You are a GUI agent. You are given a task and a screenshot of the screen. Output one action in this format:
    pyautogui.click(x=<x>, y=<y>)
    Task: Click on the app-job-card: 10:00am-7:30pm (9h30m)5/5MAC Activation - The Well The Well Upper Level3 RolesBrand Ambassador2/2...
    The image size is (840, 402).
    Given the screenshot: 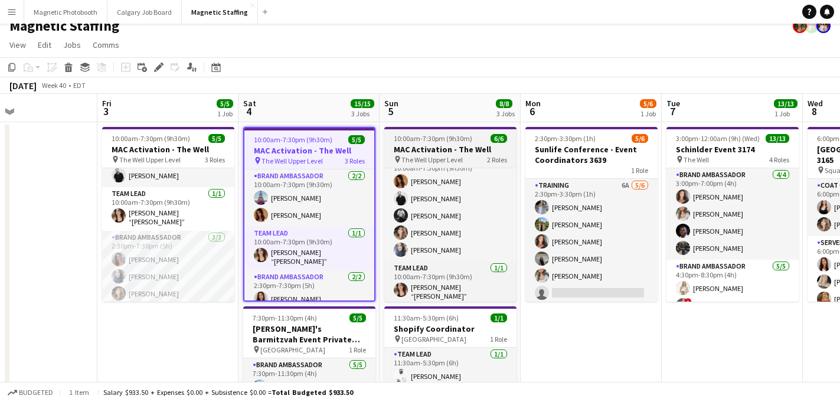 What is the action you would take?
    pyautogui.click(x=309, y=214)
    